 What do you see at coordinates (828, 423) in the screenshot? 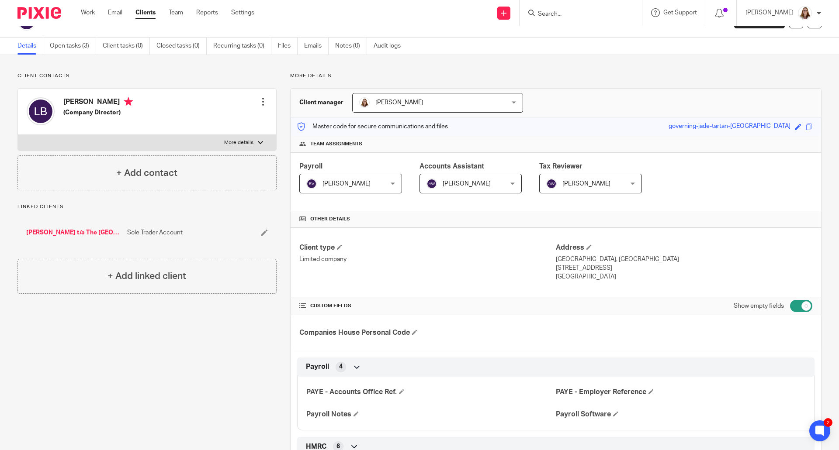
I see `div: 2` at bounding box center [828, 423].